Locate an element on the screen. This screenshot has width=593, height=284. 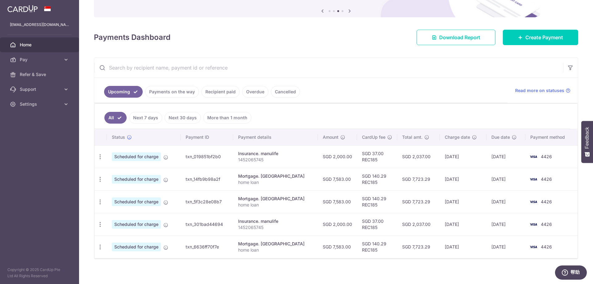
td: txn_14fb9b98a2f is located at coordinates (207, 179).